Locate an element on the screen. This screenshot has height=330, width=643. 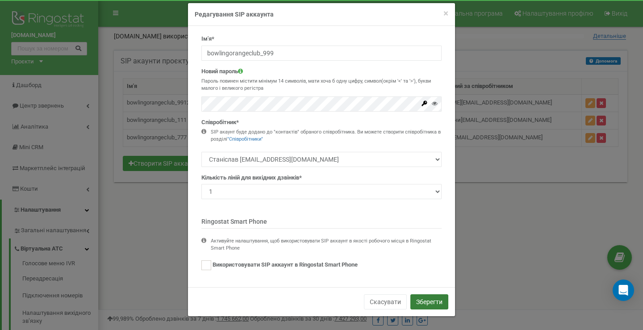
label: Новий пароль is located at coordinates (222, 71).